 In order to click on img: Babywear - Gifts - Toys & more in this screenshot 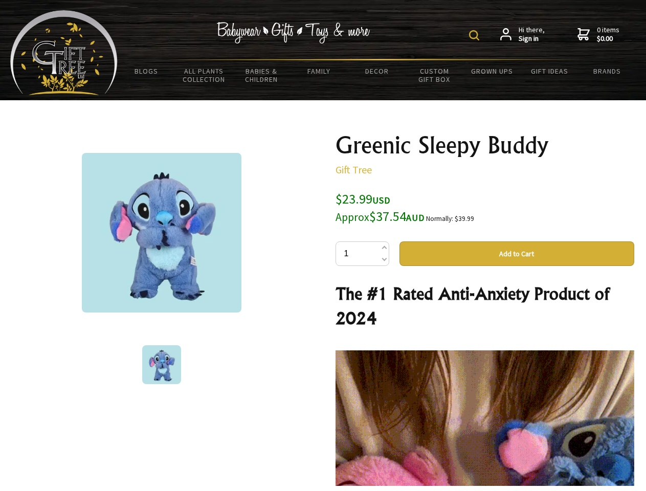, I will do `click(294, 33)`.